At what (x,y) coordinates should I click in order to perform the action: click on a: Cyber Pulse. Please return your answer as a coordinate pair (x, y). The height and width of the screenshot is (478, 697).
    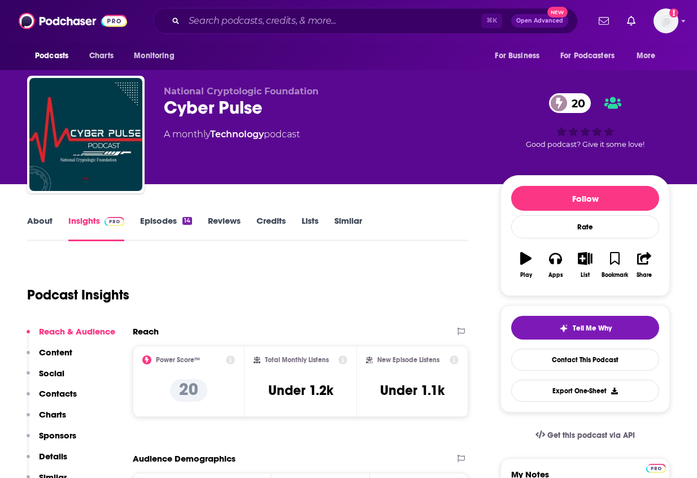
    Looking at the image, I should click on (86, 135).